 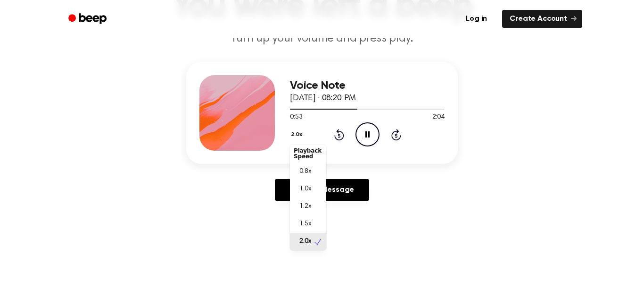 What do you see at coordinates (305, 224) in the screenshot?
I see `span: 1.5x` at bounding box center [305, 224].